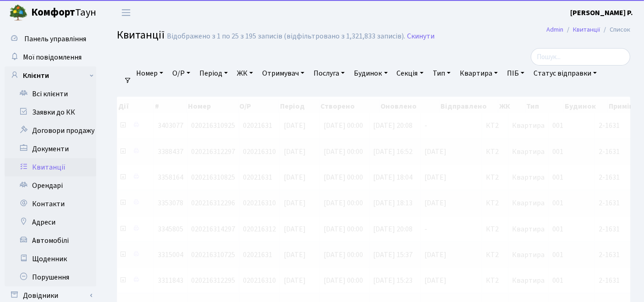  I want to click on a: Admin, so click(555, 29).